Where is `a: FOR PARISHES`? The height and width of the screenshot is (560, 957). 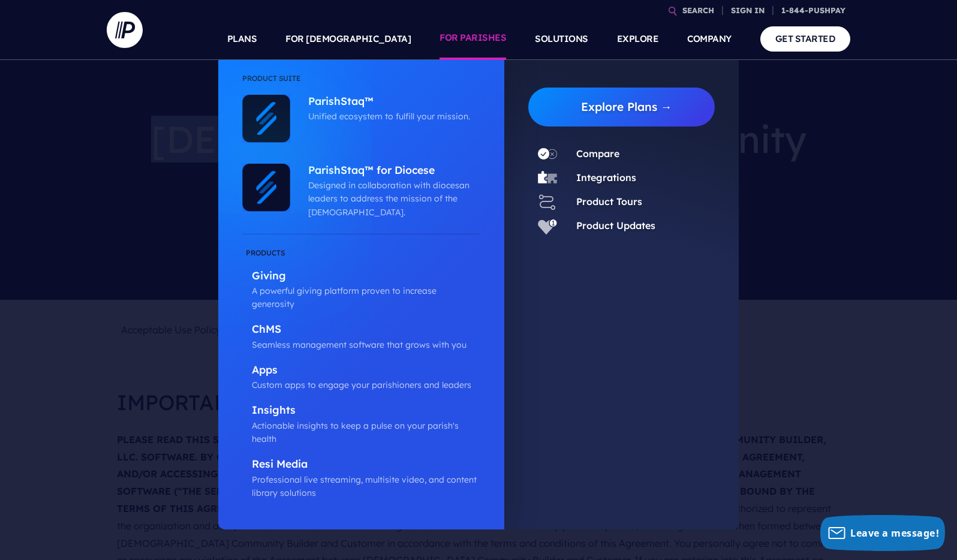
a: FOR PARISHES is located at coordinates (473, 39).